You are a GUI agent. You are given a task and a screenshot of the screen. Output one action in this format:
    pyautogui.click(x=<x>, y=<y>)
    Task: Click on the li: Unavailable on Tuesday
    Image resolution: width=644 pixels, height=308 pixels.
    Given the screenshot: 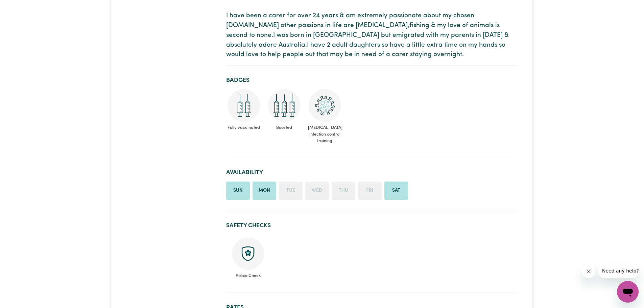 What is the action you would take?
    pyautogui.click(x=291, y=191)
    